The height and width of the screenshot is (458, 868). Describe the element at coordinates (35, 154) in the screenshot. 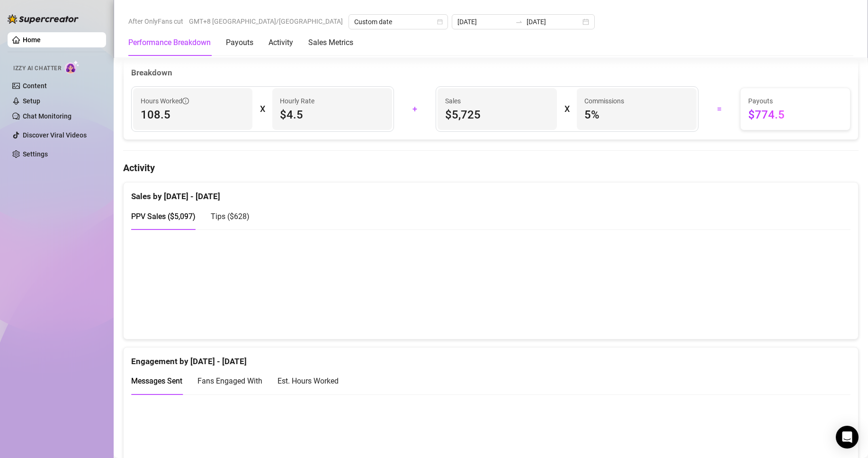

I see `a: Settings` at that location.